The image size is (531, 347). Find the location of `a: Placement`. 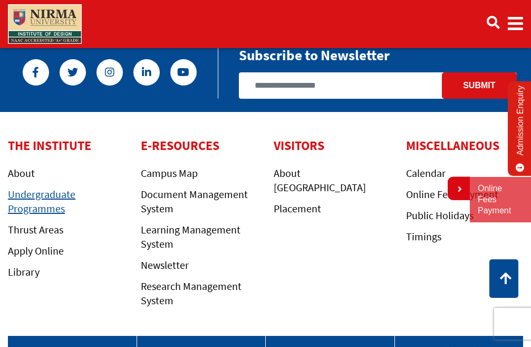

a: Placement is located at coordinates (298, 208).